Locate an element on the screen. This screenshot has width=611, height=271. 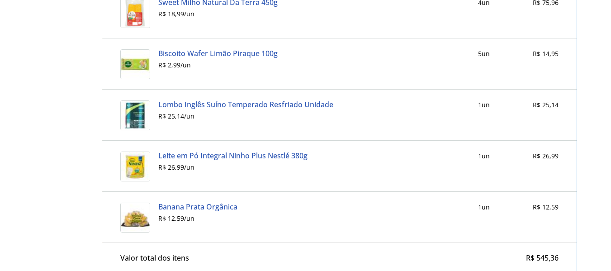
a: Banana Prata Orgânica is located at coordinates (198, 207).